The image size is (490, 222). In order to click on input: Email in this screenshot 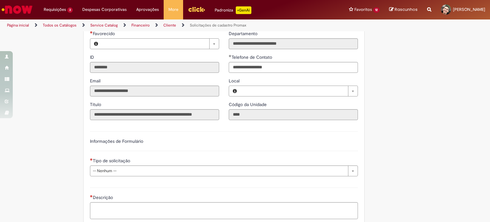, I will do `click(155, 91)`.